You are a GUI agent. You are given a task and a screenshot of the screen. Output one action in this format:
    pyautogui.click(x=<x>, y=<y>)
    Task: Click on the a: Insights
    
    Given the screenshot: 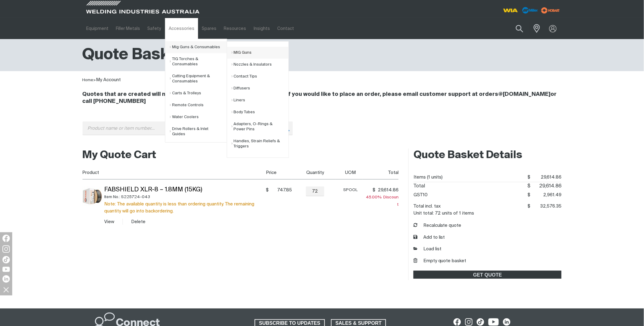 What is the action you would take?
    pyautogui.click(x=262, y=28)
    